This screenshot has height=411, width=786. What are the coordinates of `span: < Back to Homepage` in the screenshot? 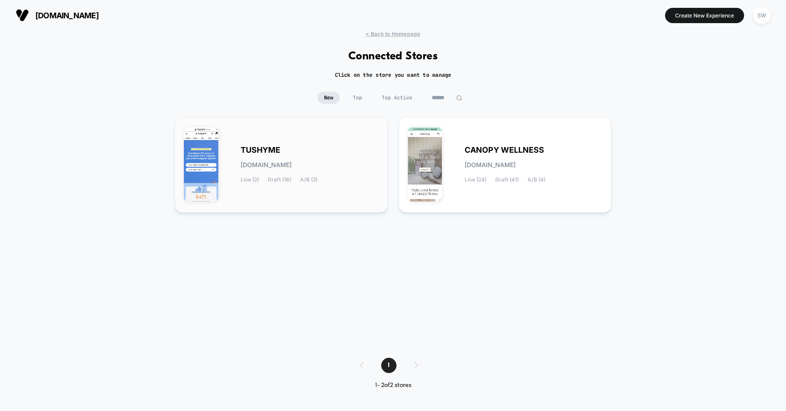 It's located at (392, 34).